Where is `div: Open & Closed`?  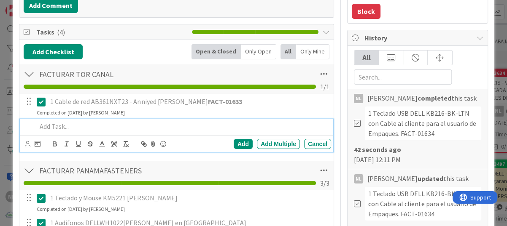 div: Open & Closed is located at coordinates (216, 52).